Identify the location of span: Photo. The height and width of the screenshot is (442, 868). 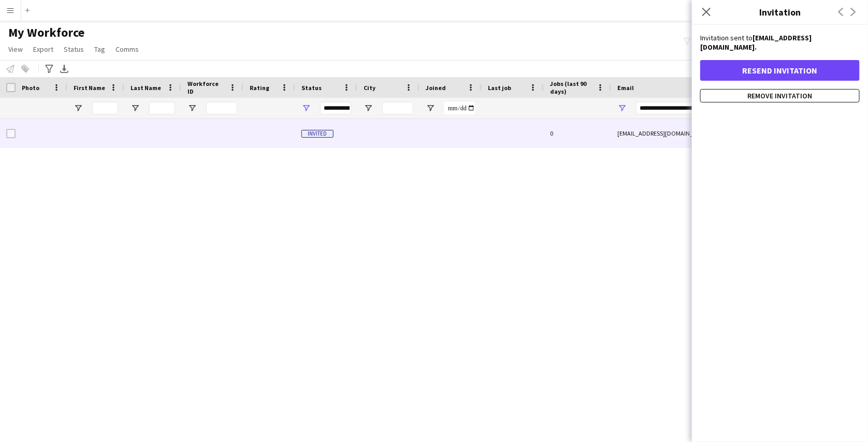
(31, 88).